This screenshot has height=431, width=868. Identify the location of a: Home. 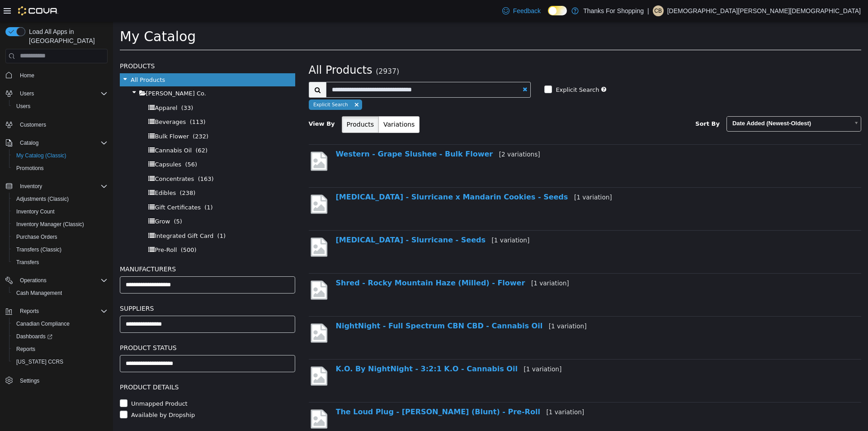
(27, 75).